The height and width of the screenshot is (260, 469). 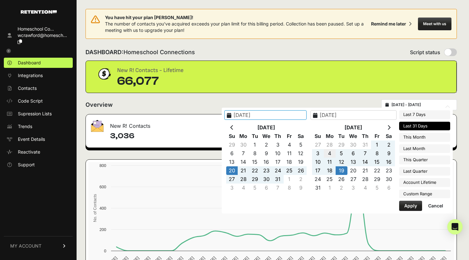 I want to click on a: Supression Lists, so click(x=38, y=114).